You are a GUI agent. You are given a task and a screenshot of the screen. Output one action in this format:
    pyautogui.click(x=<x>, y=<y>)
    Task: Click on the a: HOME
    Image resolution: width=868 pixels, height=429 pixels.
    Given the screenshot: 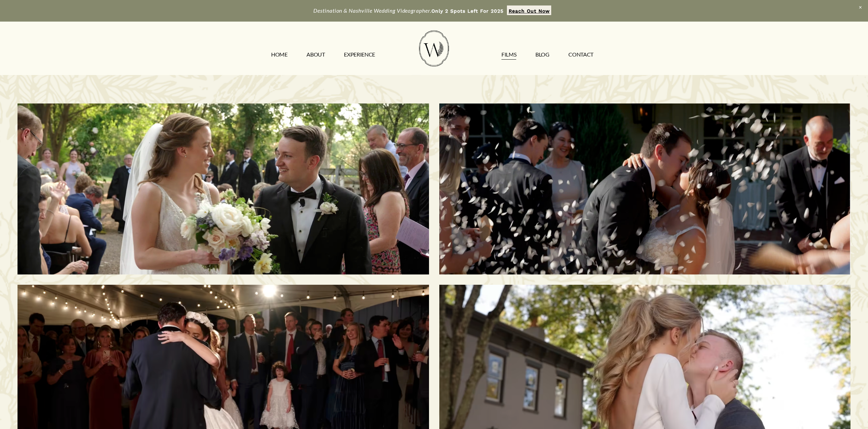 What is the action you would take?
    pyautogui.click(x=279, y=54)
    